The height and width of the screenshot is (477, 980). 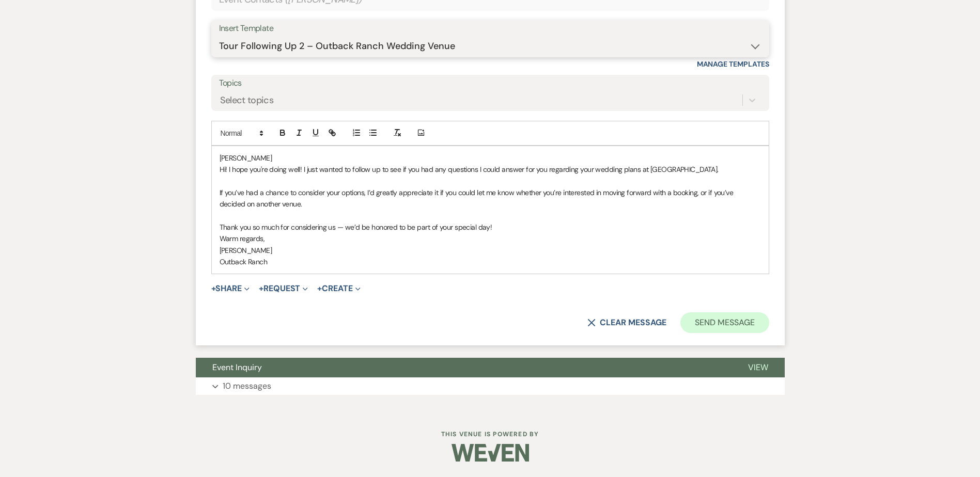 What do you see at coordinates (490, 262) in the screenshot?
I see `p: Outback Ranch` at bounding box center [490, 262].